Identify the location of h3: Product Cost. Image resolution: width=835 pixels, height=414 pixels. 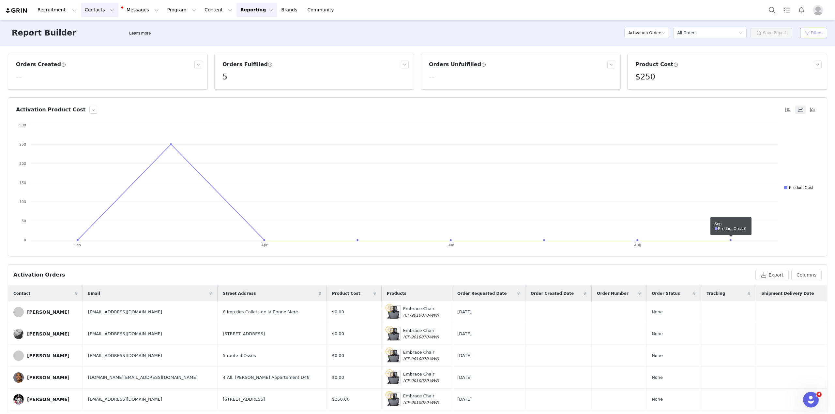
(656, 65).